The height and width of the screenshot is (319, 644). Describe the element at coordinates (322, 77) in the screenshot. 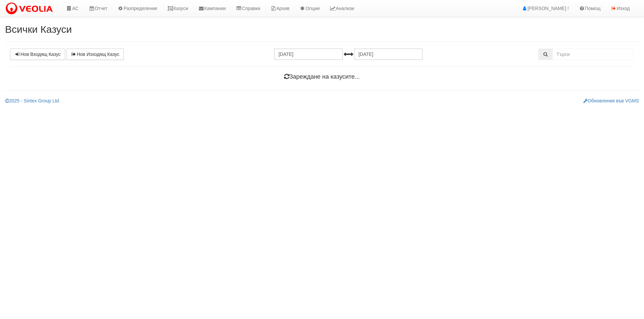

I see `h4: Зареждане на казусите...` at that location.